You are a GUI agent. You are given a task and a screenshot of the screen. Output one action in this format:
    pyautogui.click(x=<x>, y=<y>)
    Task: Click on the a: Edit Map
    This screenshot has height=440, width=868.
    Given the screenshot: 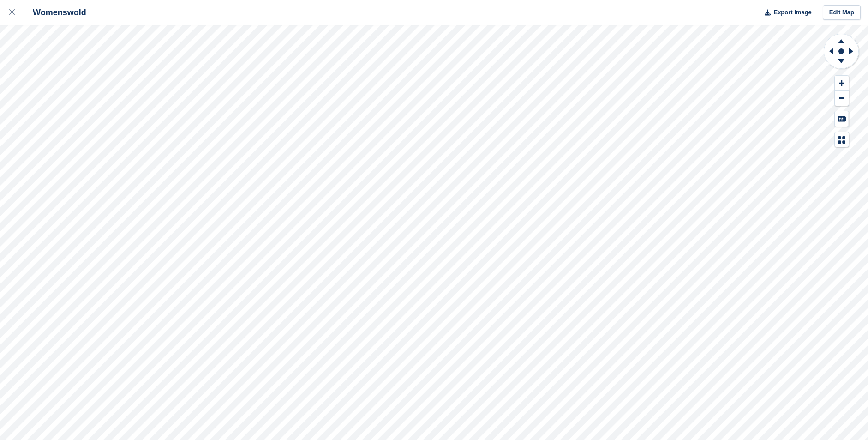 What is the action you would take?
    pyautogui.click(x=842, y=13)
    